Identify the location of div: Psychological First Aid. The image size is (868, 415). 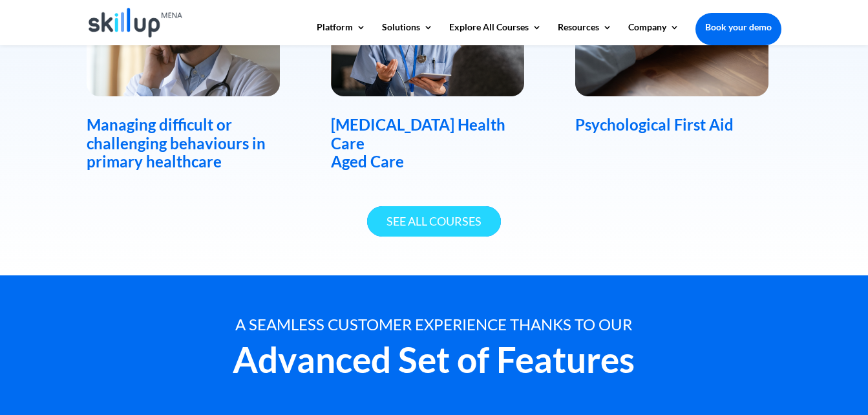
(678, 125).